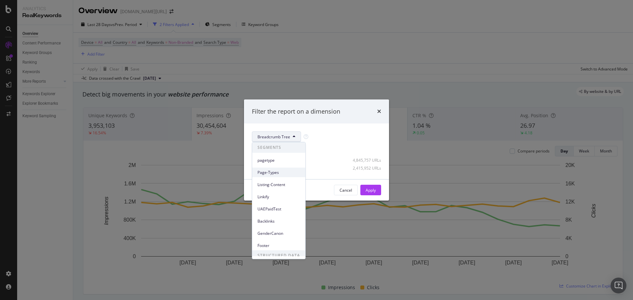 Image resolution: width=633 pixels, height=300 pixels. I want to click on span: Listing-Content, so click(278, 185).